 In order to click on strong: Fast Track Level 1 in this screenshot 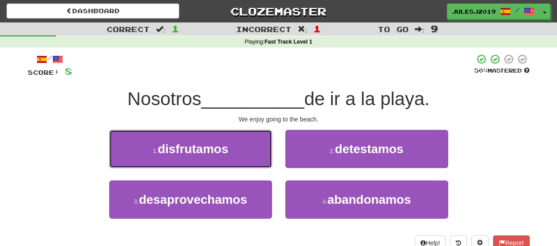, I will do `click(289, 42)`.